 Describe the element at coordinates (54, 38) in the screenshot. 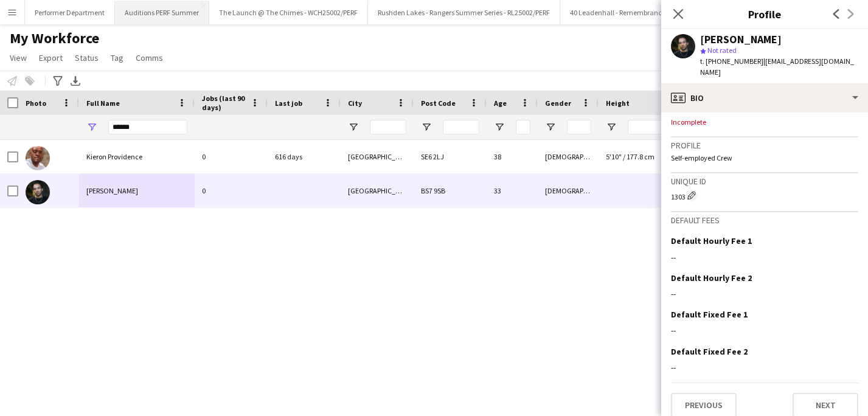

I see `span: My Workforce` at that location.